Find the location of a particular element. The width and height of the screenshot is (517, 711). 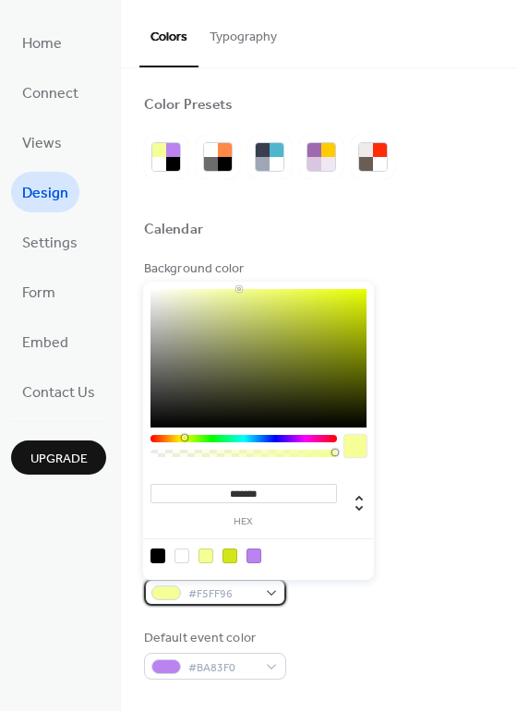

a: Embed is located at coordinates (45, 342).